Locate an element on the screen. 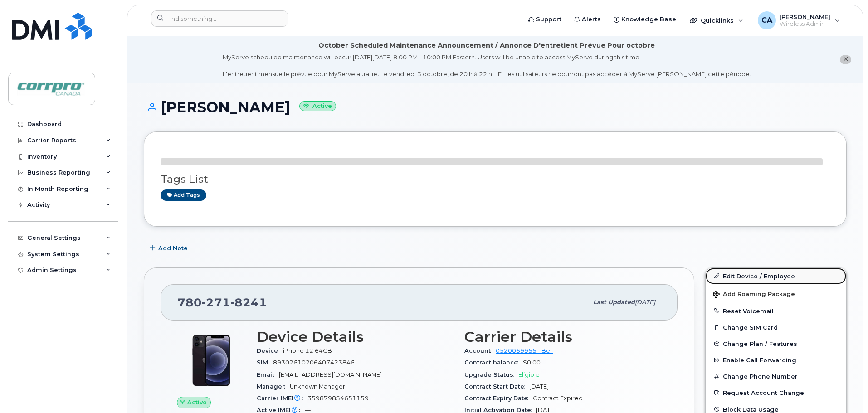 The height and width of the screenshot is (413, 868). span: Unknown Manager is located at coordinates (317, 386).